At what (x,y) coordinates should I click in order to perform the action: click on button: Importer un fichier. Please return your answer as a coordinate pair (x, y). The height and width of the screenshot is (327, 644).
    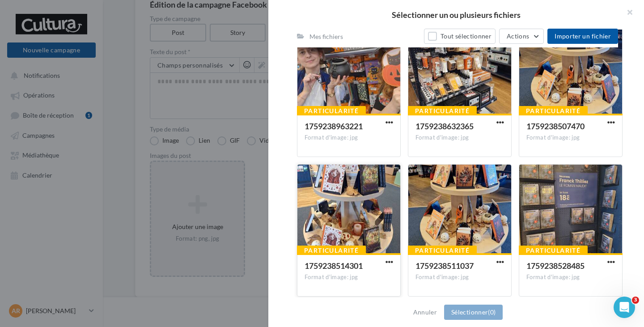
    Looking at the image, I should click on (582, 36).